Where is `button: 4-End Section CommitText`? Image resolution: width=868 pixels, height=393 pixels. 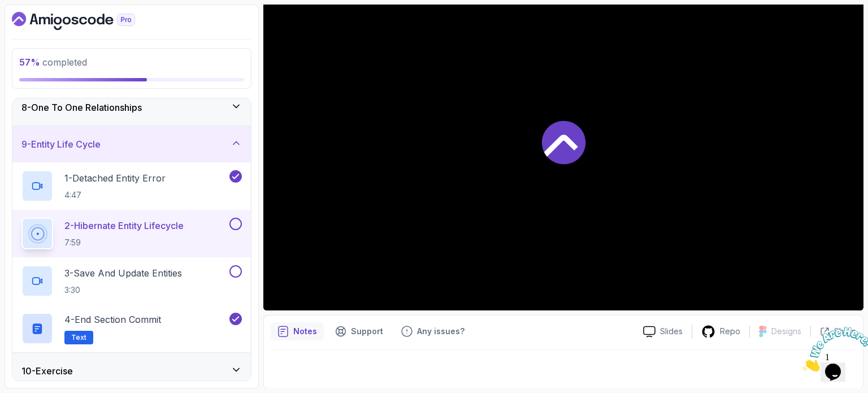
button: 4-End Section CommitText is located at coordinates (131, 328).